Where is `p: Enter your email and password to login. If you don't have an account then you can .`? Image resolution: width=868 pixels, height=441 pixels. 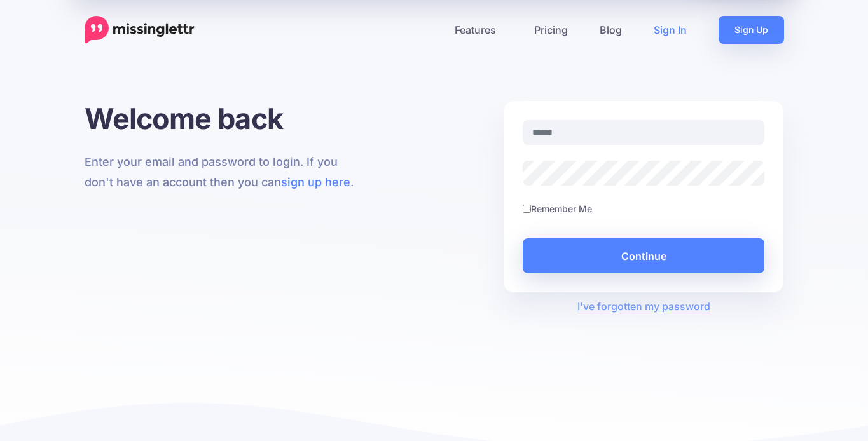 p: Enter your email and password to login. If you don't have an account then you can . is located at coordinates (225, 172).